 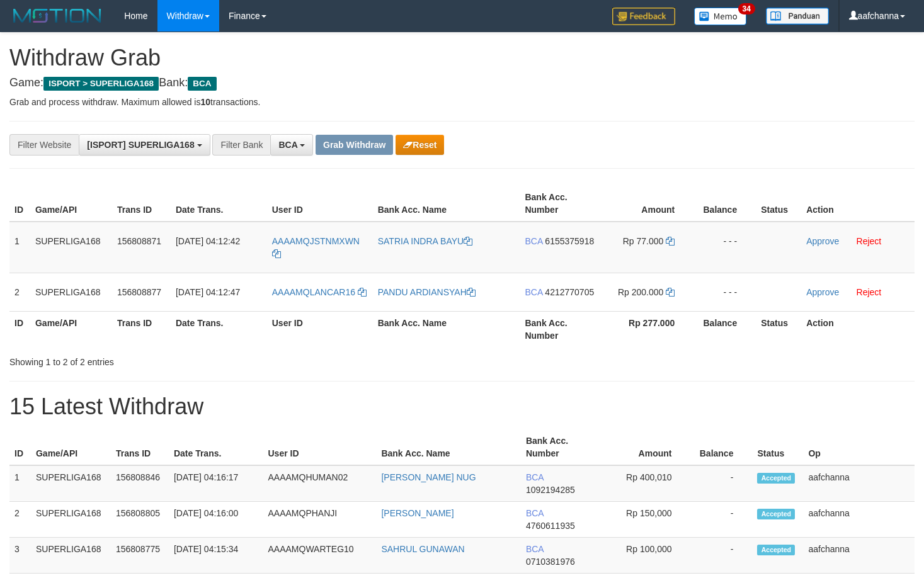 What do you see at coordinates (746, 9) in the screenshot?
I see `span: 34` at bounding box center [746, 9].